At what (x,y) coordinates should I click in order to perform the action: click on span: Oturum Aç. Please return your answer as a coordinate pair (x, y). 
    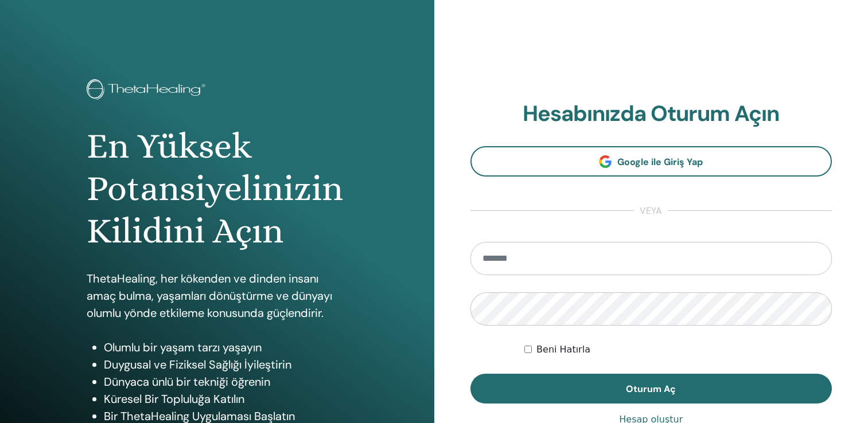
    Looking at the image, I should click on (651, 389).